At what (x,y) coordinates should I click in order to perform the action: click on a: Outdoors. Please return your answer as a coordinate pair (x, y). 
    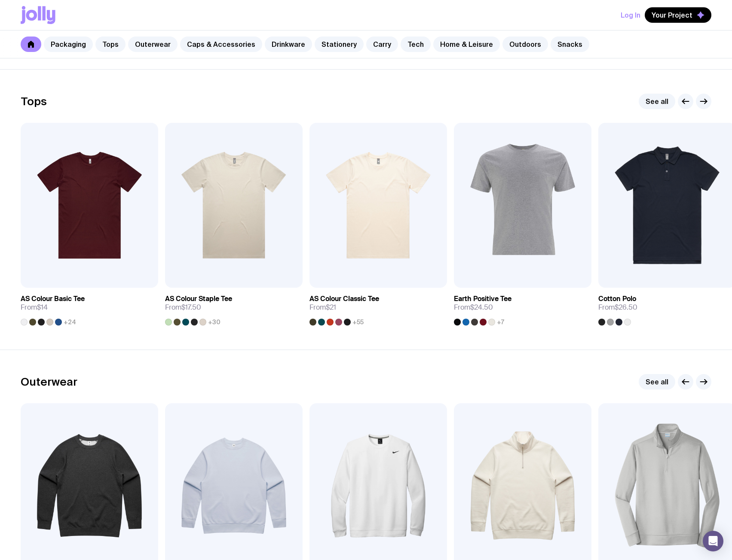
    Looking at the image, I should click on (525, 44).